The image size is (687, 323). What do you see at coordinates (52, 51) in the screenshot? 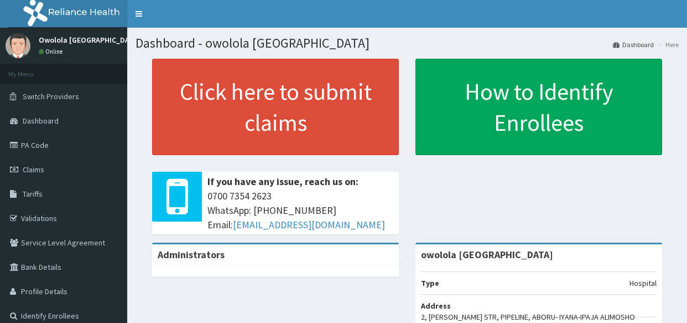
I see `a: Online` at bounding box center [52, 51].